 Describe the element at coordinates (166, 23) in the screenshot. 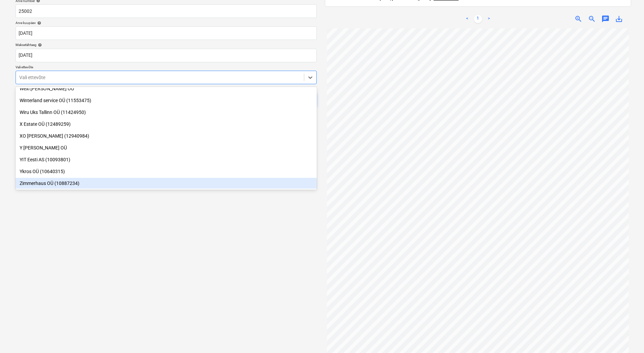

I see `div: Arve kuupäev` at that location.